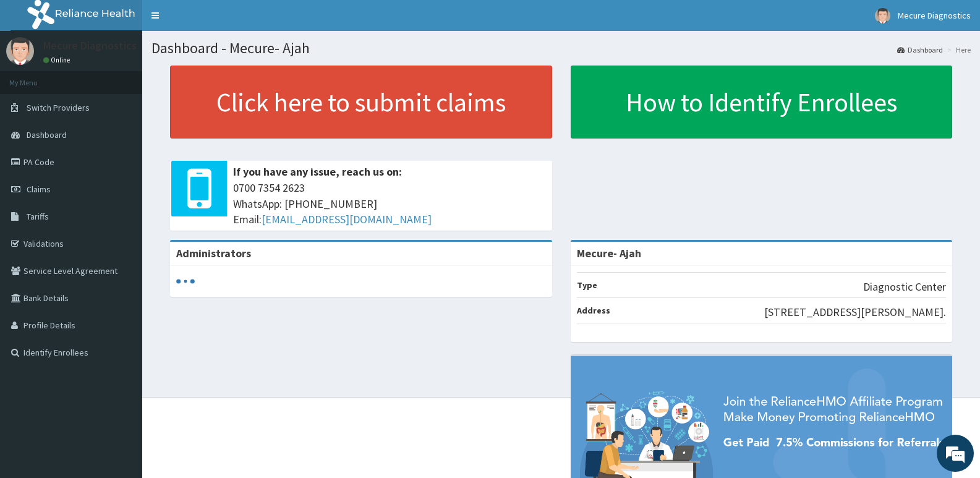 The width and height of the screenshot is (980, 478). Describe the element at coordinates (935, 16) in the screenshot. I see `span: Mecure Diagnostics` at that location.